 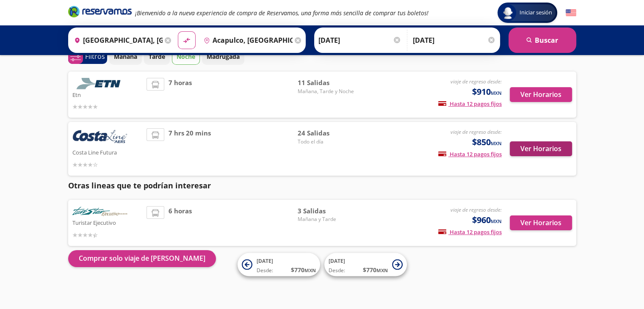 I want to click on p: Otras lineas que te podrían interesar, so click(x=322, y=185).